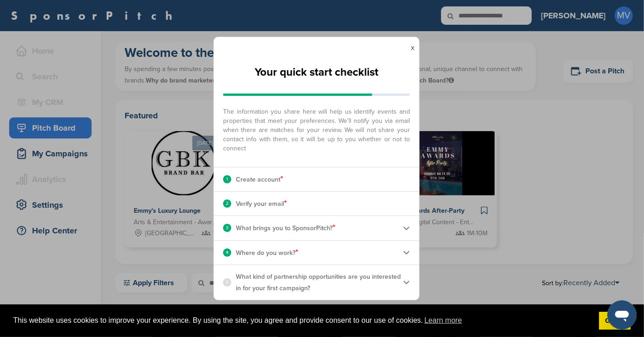 This screenshot has height=337, width=644. I want to click on h2: Your quick start checklist, so click(317, 72).